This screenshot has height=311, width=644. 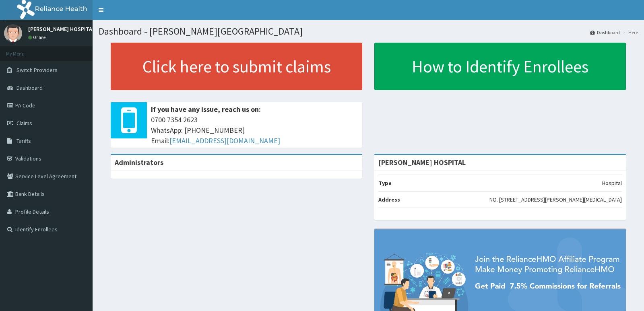 I want to click on span: Tariffs, so click(x=24, y=141).